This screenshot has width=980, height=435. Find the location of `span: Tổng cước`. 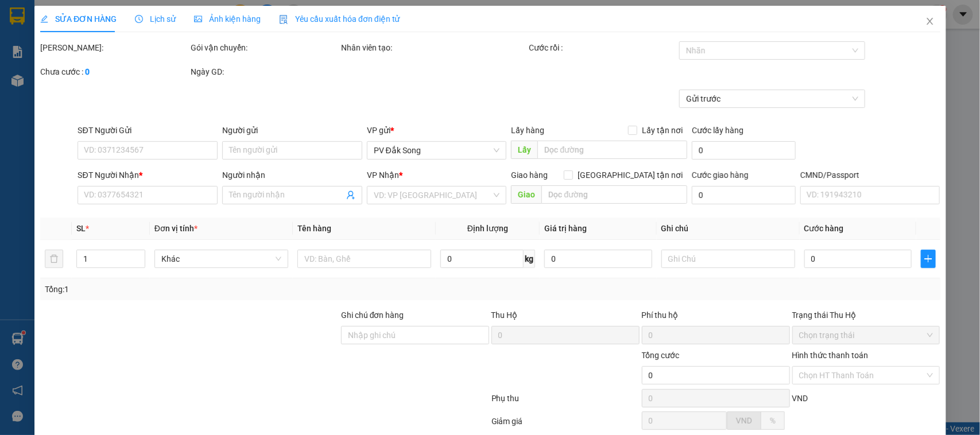

span: Tổng cước is located at coordinates (660, 355).